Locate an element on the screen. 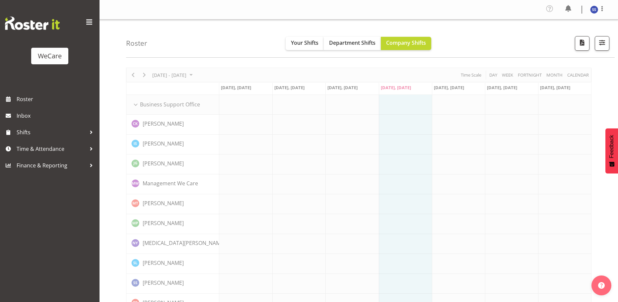 This screenshot has height=302, width=618. button: Your Shifts is located at coordinates (305, 43).